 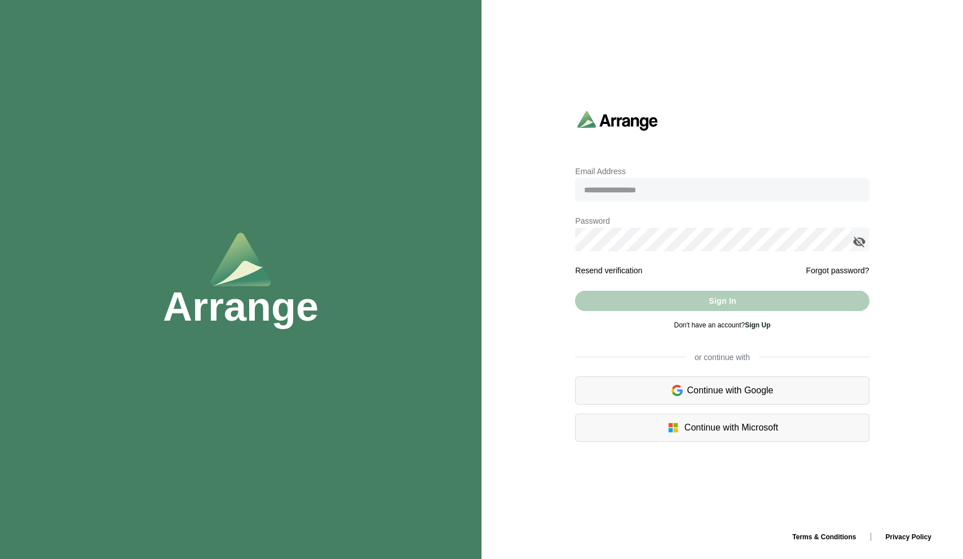 What do you see at coordinates (722, 357) in the screenshot?
I see `span: or continue with` at bounding box center [722, 357].